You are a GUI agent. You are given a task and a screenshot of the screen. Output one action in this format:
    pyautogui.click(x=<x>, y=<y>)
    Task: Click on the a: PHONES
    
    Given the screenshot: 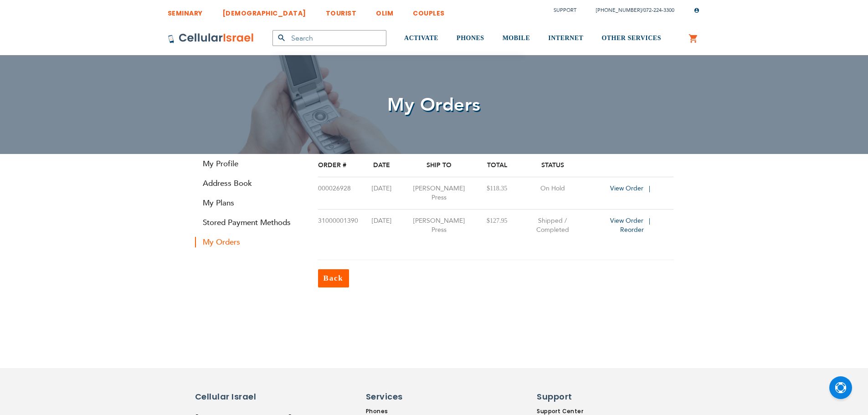 What is the action you would take?
    pyautogui.click(x=470, y=38)
    